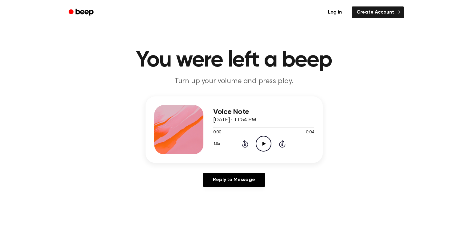 The image size is (468, 239). I want to click on h3: Voice Note, so click(264, 112).